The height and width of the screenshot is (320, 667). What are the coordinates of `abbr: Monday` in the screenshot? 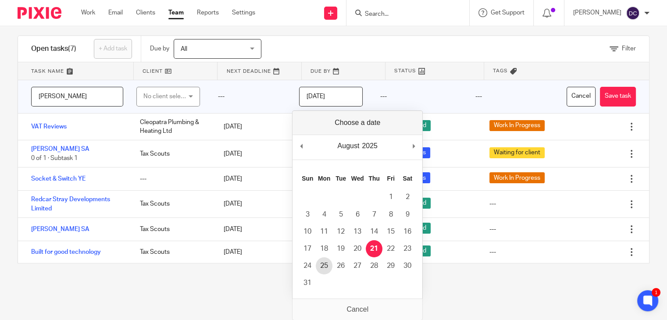 It's located at (324, 179).